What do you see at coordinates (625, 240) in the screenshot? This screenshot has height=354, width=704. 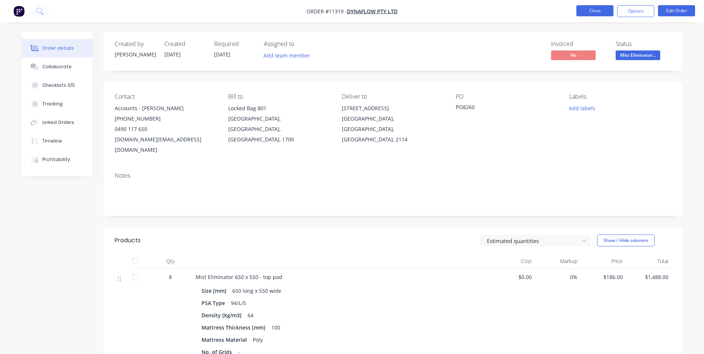 I see `button: Show / Hide columns` at bounding box center [625, 240].